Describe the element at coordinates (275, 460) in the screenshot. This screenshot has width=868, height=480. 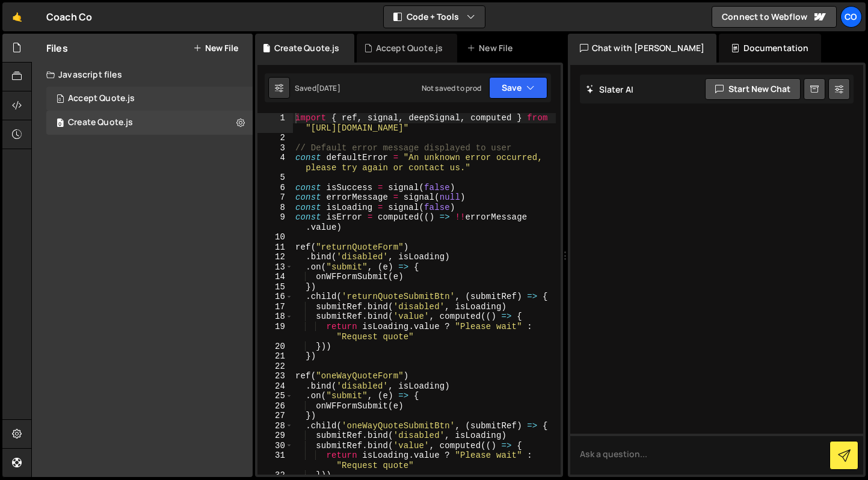
I see `div: 31` at that location.